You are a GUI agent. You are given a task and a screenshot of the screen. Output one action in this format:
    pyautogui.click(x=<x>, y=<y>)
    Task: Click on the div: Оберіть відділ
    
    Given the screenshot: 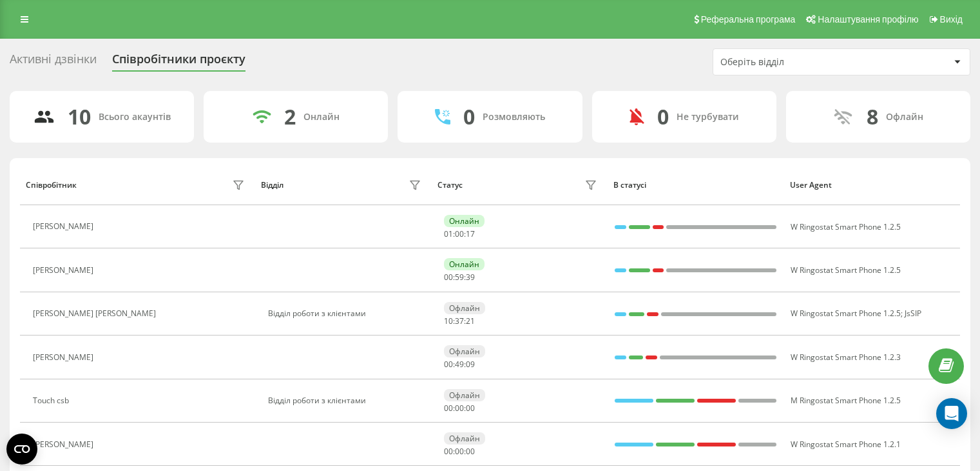 What is the action you would take?
    pyautogui.click(x=797, y=62)
    